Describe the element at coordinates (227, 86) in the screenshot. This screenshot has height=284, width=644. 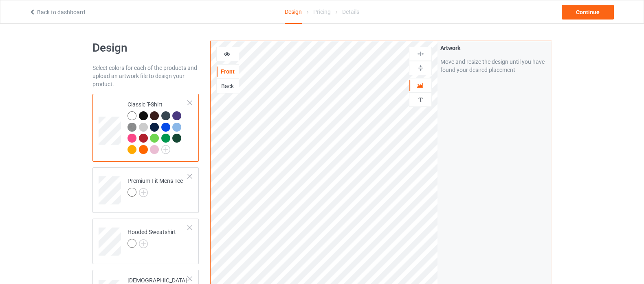
I see `div: Back` at that location.